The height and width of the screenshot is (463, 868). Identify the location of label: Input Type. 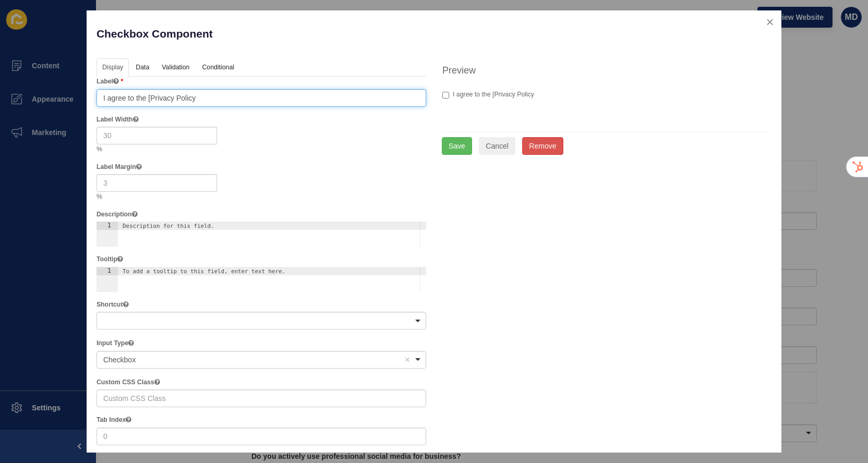
(115, 343).